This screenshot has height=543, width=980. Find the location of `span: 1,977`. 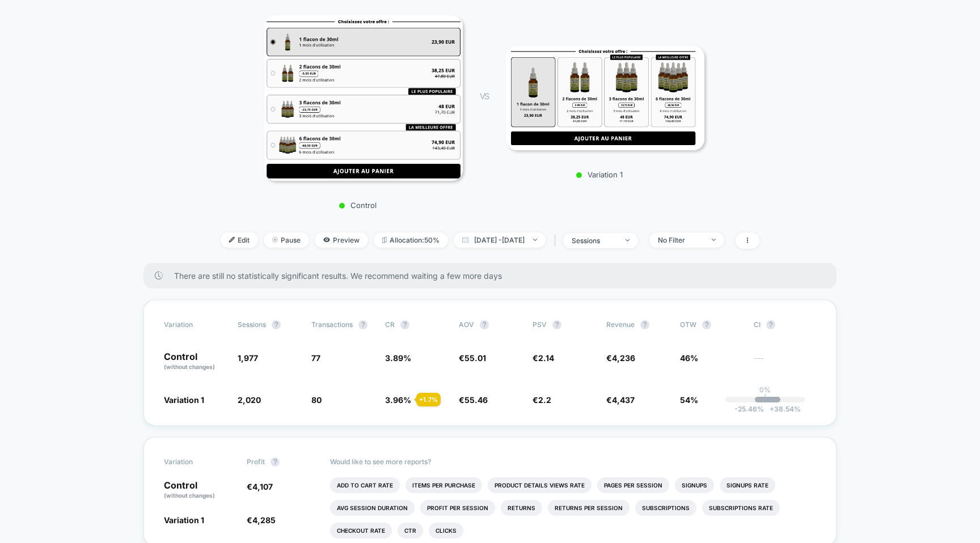

span: 1,977 is located at coordinates (248, 358).